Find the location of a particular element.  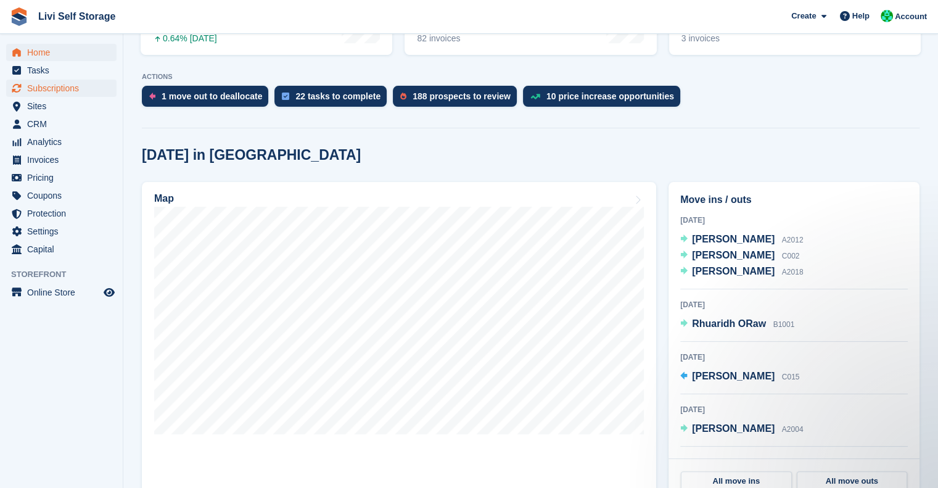

img: move_outs_to_deallocate_icon-f764333ba52eb49d3ac5e1228854f67142a1ed5810a6f6cc68b1a99e826820c5.svg is located at coordinates (152, 96).